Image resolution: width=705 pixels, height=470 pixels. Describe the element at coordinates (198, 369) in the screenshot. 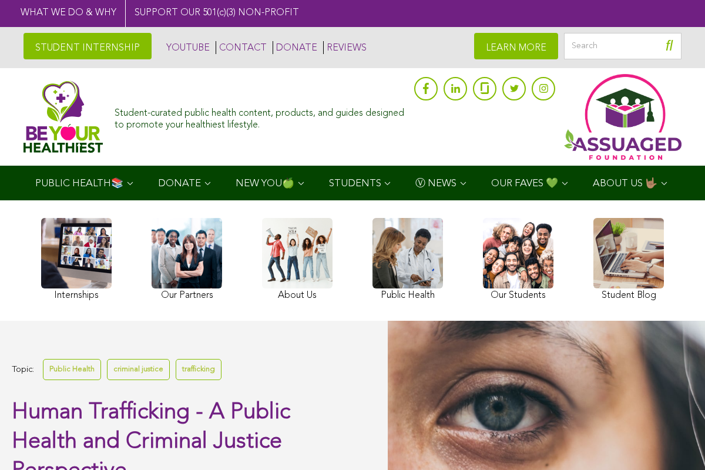

I see `a: trafficking` at that location.